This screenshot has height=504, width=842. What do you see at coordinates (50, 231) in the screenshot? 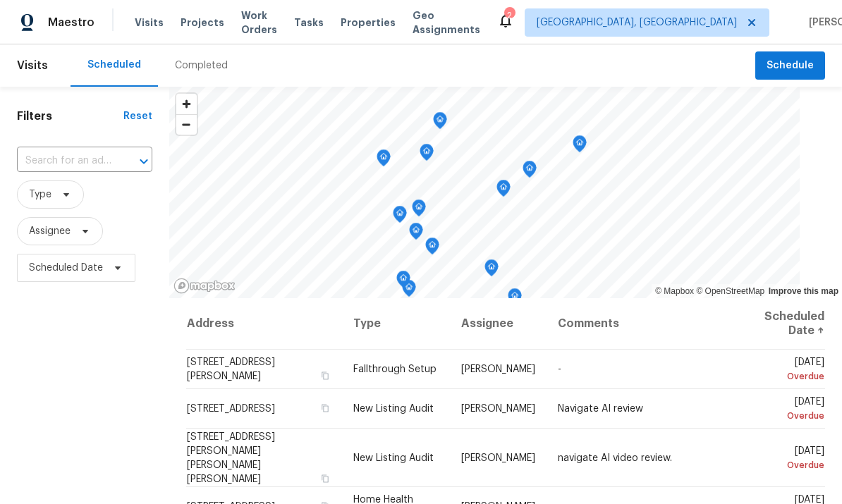
I see `span: Assignee` at bounding box center [50, 231].